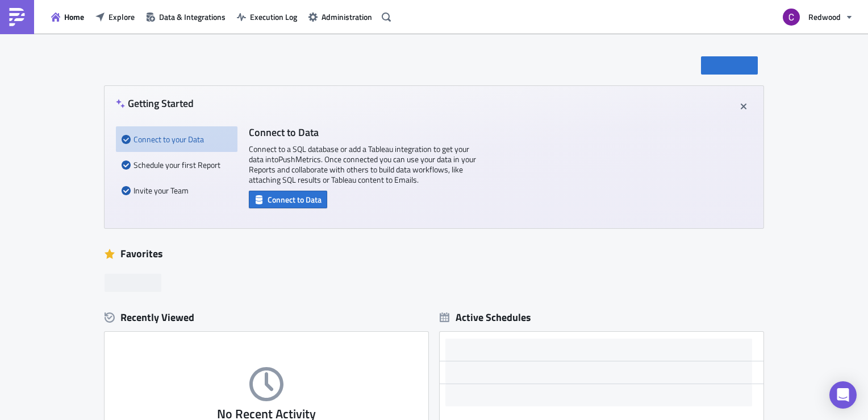 The width and height of the screenshot is (868, 420). Describe the element at coordinates (177, 139) in the screenshot. I see `div: Connect to your Data` at that location.